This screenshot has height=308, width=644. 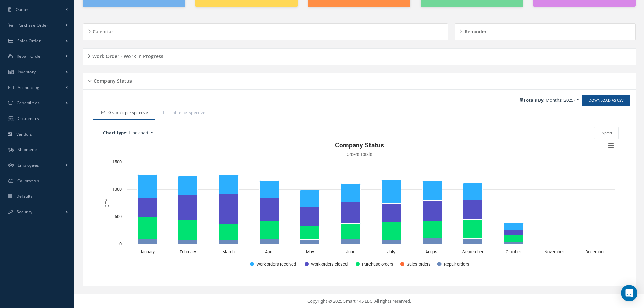 I want to click on span: Purchase Order, so click(x=33, y=25).